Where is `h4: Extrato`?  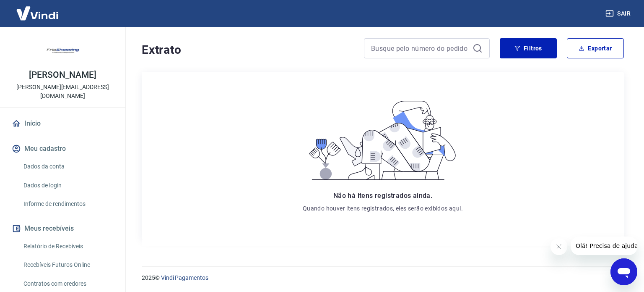
h4: Extrato is located at coordinates (248, 50).